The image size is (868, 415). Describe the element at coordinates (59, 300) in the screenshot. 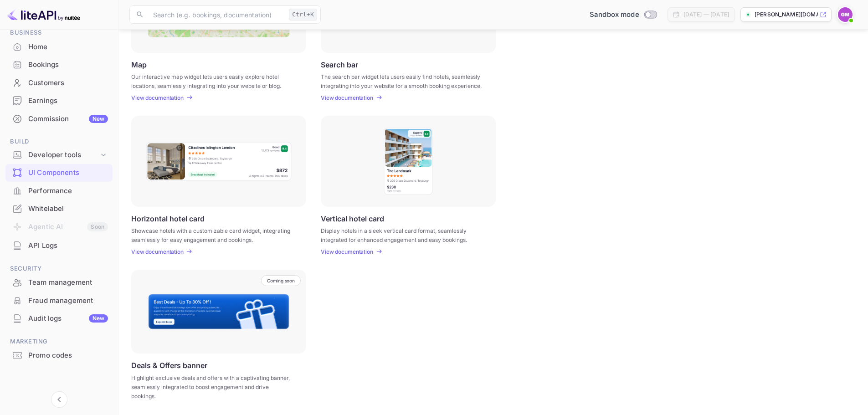

I see `a: Fraud management` at that location.